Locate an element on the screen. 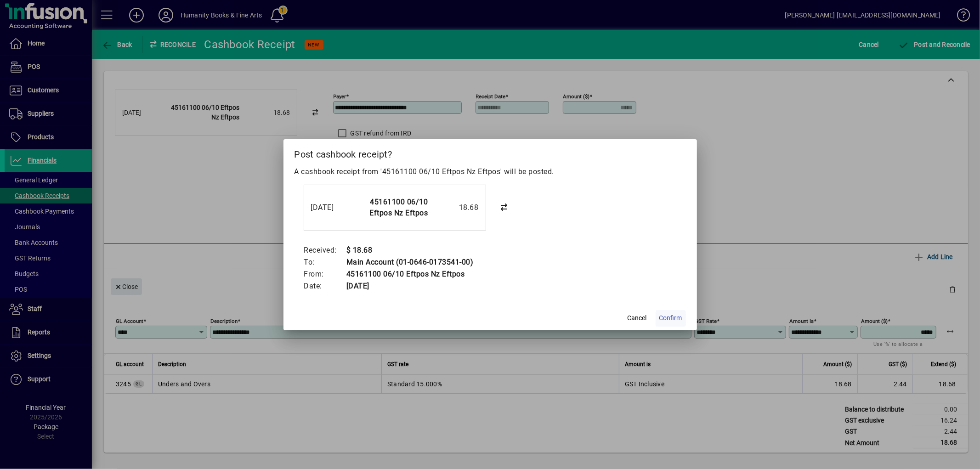 This screenshot has height=469, width=980. td: $ 18.68 is located at coordinates (410, 250).